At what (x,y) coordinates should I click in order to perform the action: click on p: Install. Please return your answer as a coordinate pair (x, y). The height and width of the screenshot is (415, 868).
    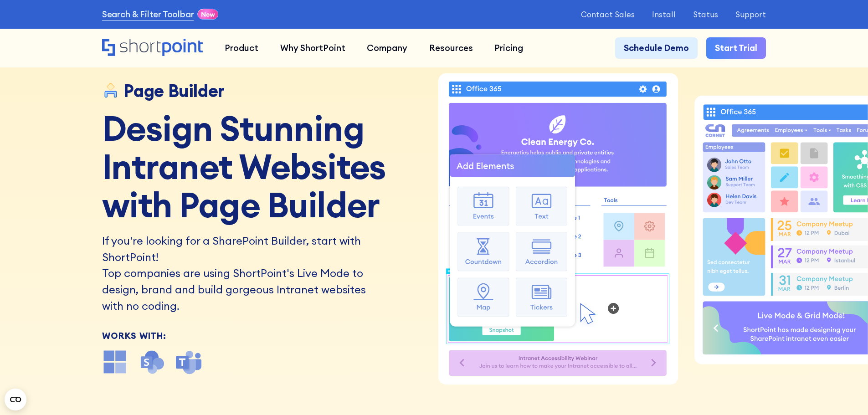
    Looking at the image, I should click on (664, 14).